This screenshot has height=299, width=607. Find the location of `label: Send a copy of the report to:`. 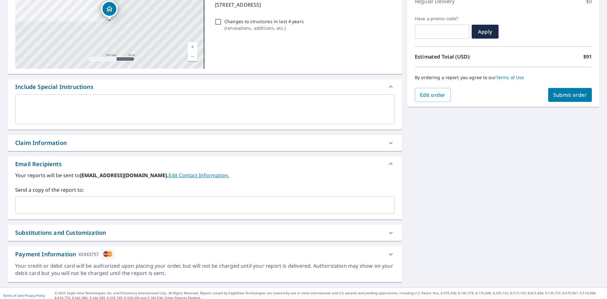

label: Send a copy of the report to: is located at coordinates (205, 190).